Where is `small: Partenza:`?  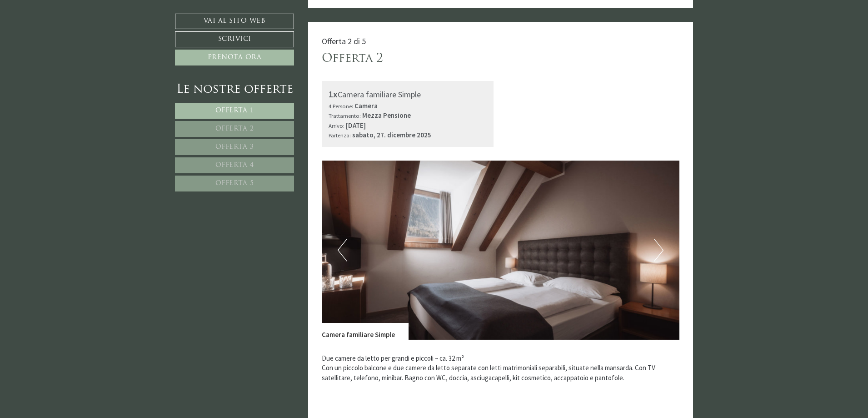
small: Partenza: is located at coordinates (339, 135).